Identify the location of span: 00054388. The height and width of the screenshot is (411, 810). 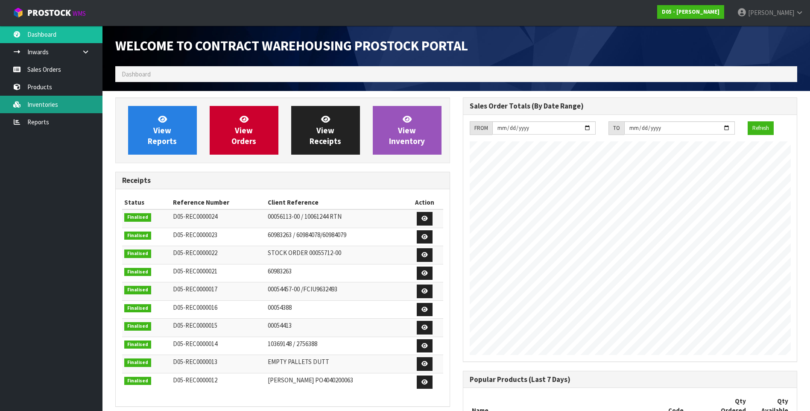
(280, 307).